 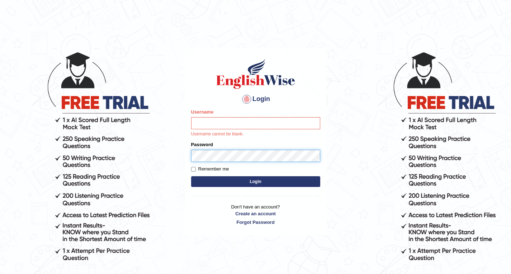 I want to click on input: Remember me, so click(x=193, y=169).